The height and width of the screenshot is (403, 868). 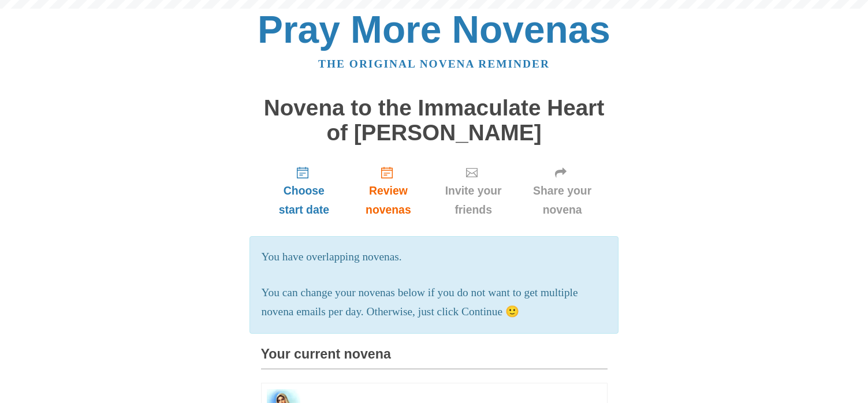 I want to click on p: You have overlapping novenas., so click(x=434, y=257).